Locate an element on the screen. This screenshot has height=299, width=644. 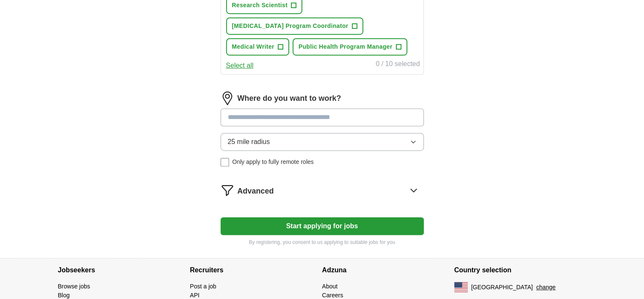
p: By registering, you consent to us applying to suitable jobs for you is located at coordinates (323, 242).